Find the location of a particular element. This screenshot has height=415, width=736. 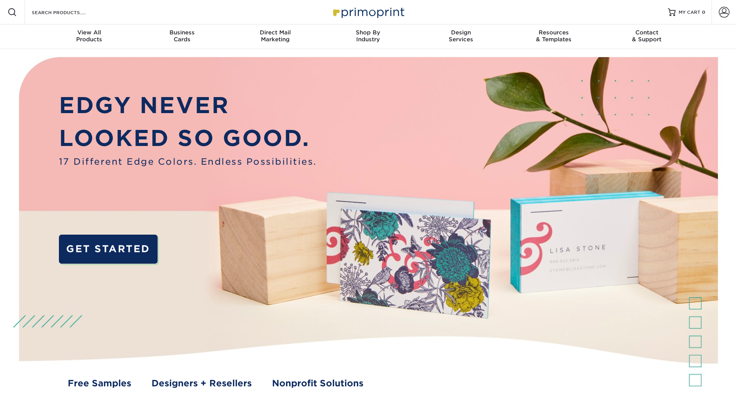

a: GET STARTED is located at coordinates (108, 249).